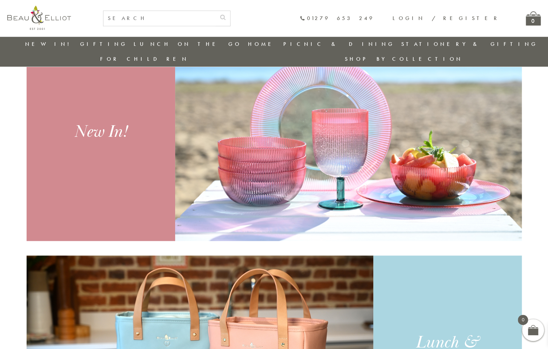  I want to click on span: 0, so click(523, 320).